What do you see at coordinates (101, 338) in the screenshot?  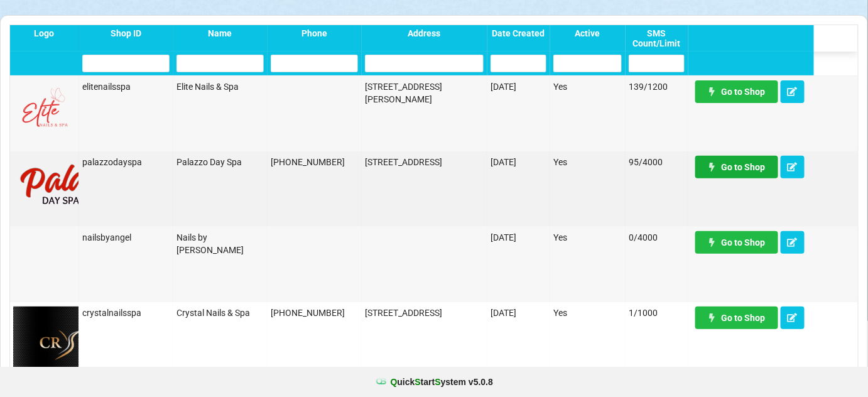 I see `img: CrystalNails_luxurylogo.png` at bounding box center [101, 338].